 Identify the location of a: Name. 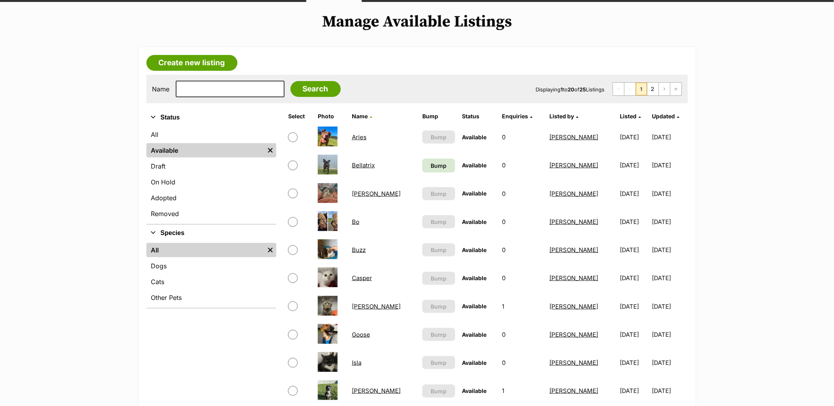
(362, 116).